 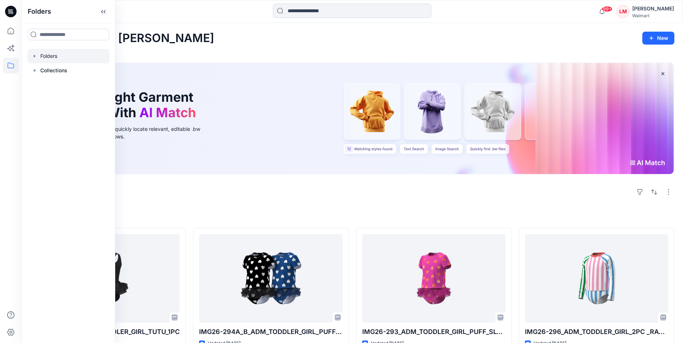 What do you see at coordinates (434, 332) in the screenshot?
I see `p: IMG26-293_ADM_TODDLER_GIRL_PUFF_SLV_RG_AND_RUFFLE_SCOOP_BOTTOM` at bounding box center [434, 332].